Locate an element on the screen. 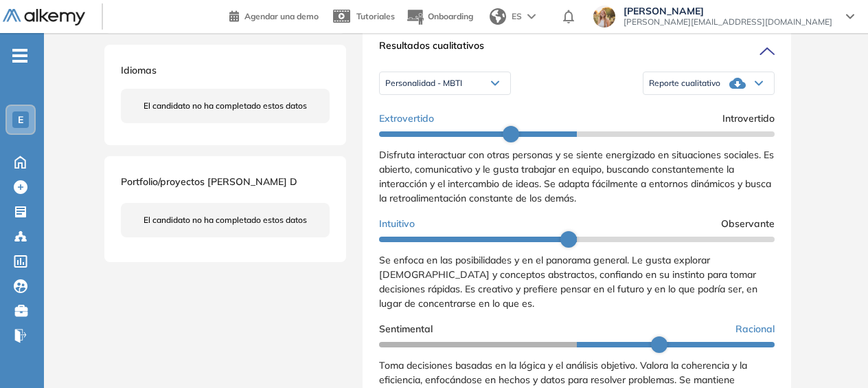  span: Sentimental is located at coordinates (406, 329).